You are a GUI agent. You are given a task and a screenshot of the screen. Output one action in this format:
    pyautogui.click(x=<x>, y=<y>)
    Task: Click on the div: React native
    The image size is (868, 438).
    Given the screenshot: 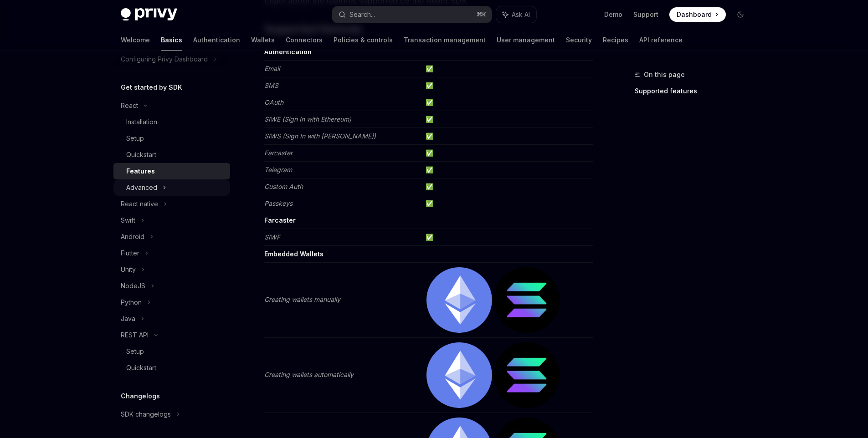 What is the action you would take?
    pyautogui.click(x=139, y=204)
    